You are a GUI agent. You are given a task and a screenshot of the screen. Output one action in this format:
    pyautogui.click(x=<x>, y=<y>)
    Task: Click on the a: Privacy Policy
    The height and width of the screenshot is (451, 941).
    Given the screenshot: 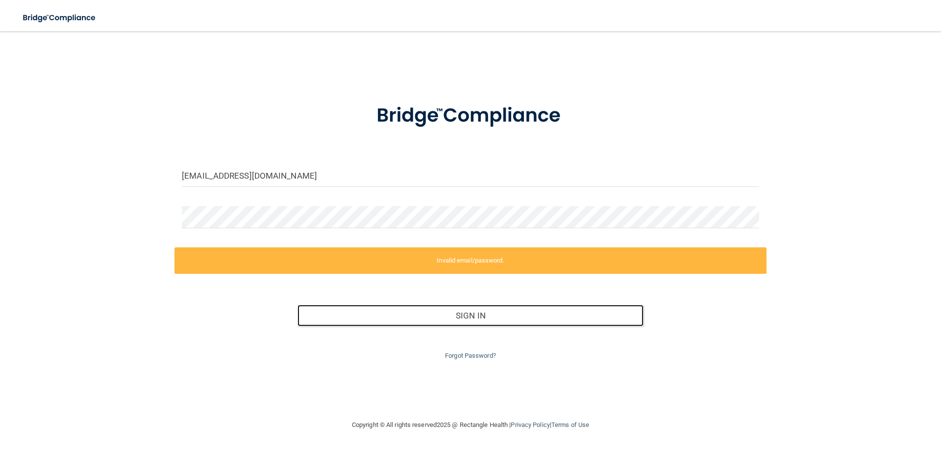 What is the action you would take?
    pyautogui.click(x=530, y=424)
    